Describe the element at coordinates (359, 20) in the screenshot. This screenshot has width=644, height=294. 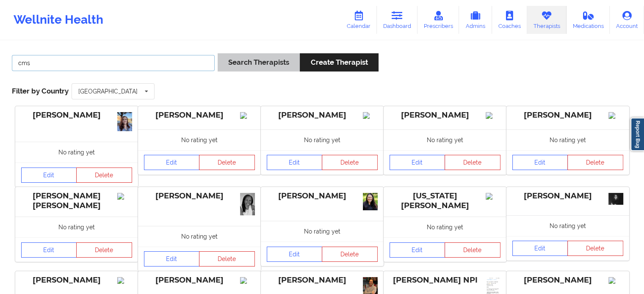
I see `a: Calendar` at that location.